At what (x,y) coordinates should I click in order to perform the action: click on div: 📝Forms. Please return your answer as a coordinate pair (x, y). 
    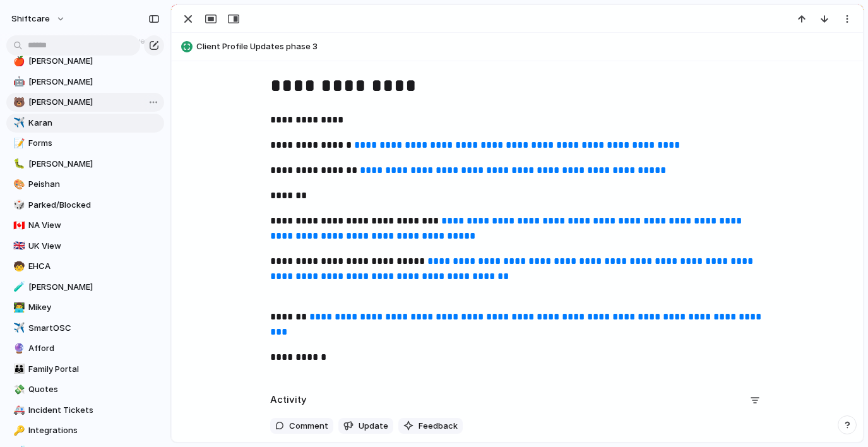
    Looking at the image, I should click on (85, 143).